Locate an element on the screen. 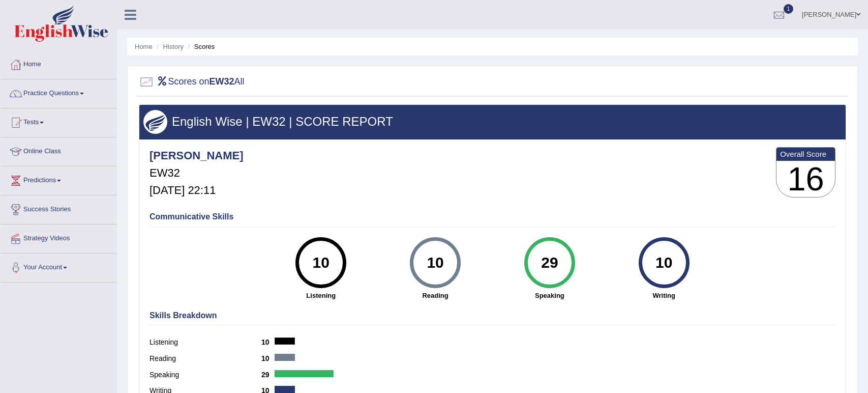  h5: EW32 is located at coordinates (196, 173).